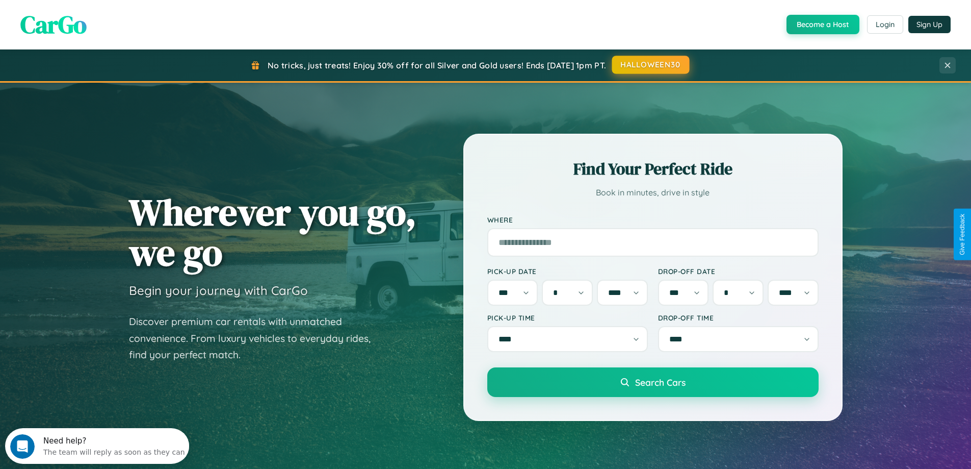  Describe the element at coordinates (257, 338) in the screenshot. I see `p: Discover premium car rentals with unmatched convenience. From luxury vehicles to everyday rides, ...` at that location.